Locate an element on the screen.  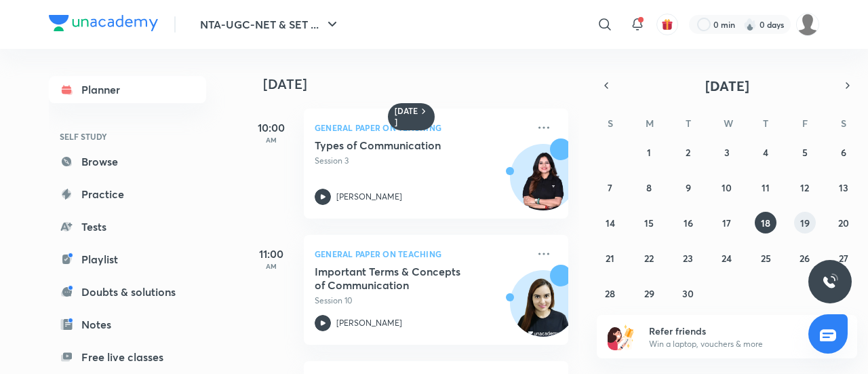
abbr: Saturday is located at coordinates (844, 122).